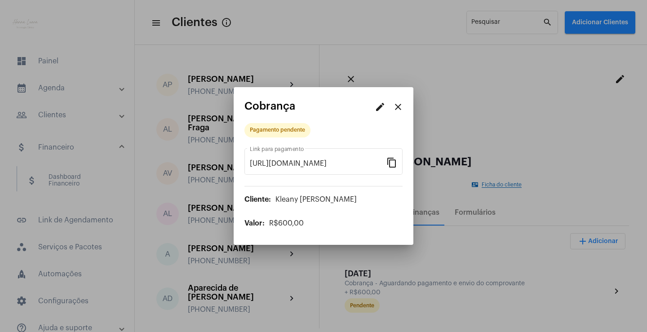  What do you see at coordinates (392, 162) in the screenshot?
I see `mat-icon: content_copy` at bounding box center [392, 162].